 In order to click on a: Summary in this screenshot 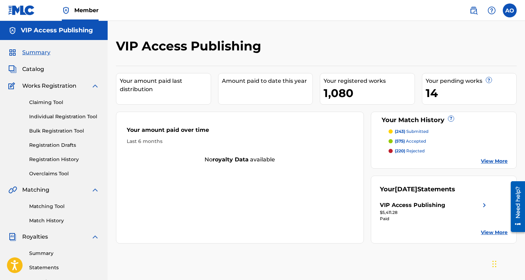, I will do `click(64, 253)`.